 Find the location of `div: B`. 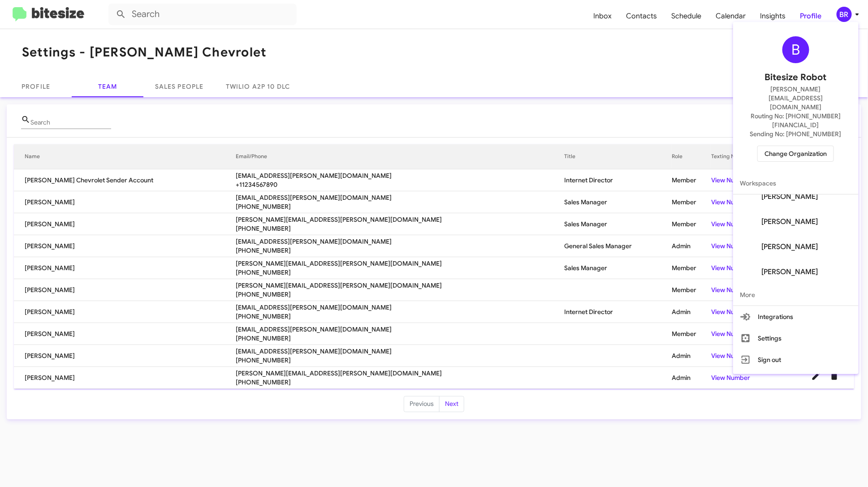

div: B is located at coordinates (796, 50).